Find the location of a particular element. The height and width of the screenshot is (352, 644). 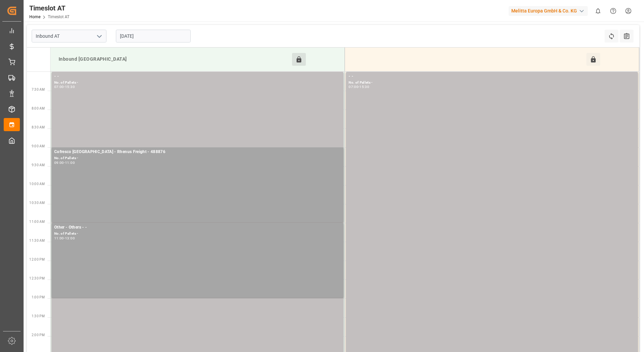

span: 8:30 AM is located at coordinates (38, 127).